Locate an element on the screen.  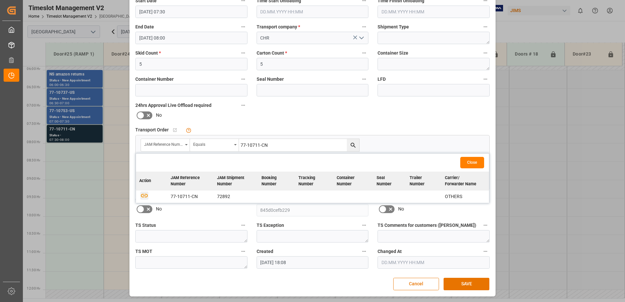
th: Trailer Number is located at coordinates (424, 181).